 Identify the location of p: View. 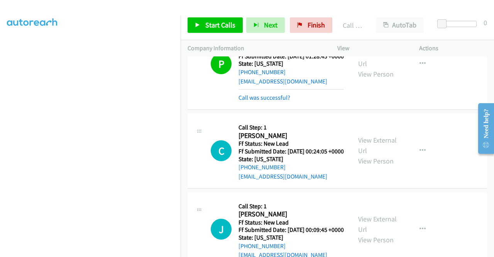
(371, 48).